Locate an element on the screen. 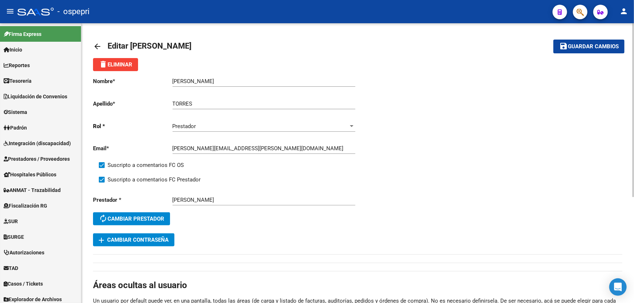 The image size is (634, 303). span: Padrón is located at coordinates (15, 128).